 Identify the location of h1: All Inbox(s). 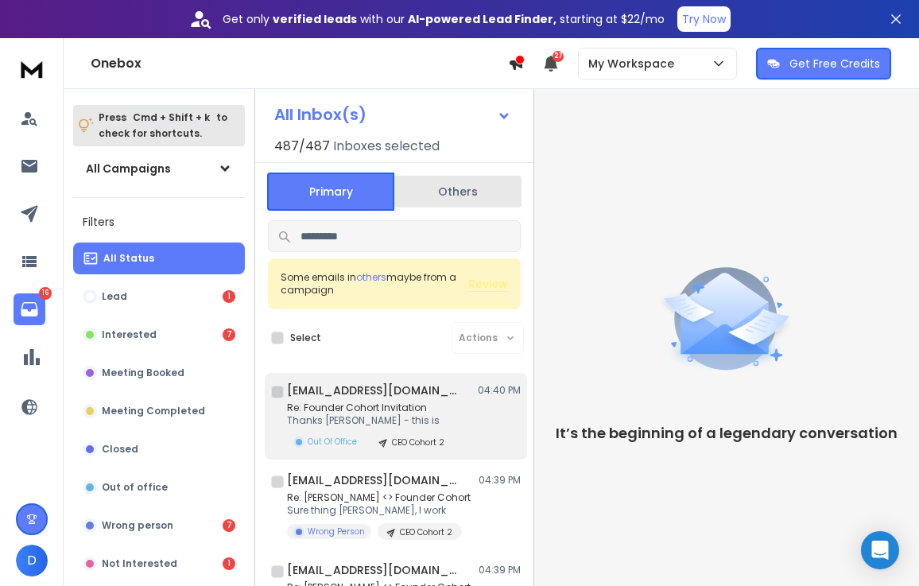
(320, 114).